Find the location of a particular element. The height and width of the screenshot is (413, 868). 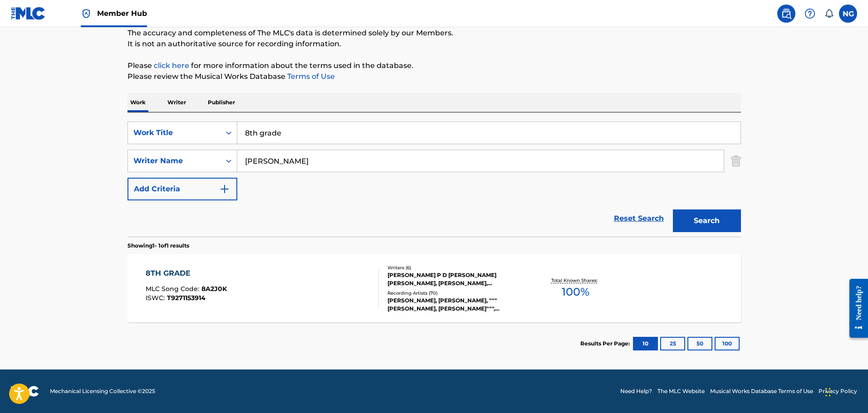

button: 10 is located at coordinates (645, 344).